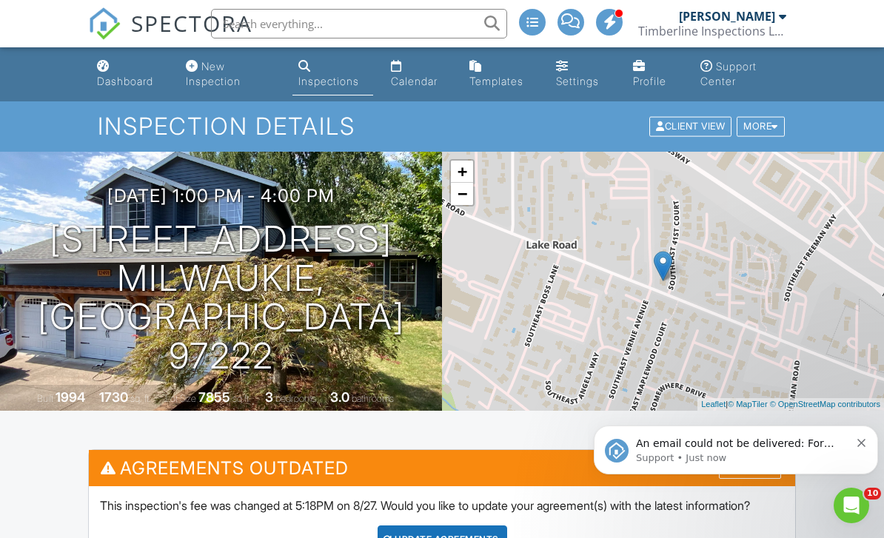 The image size is (884, 538). What do you see at coordinates (125, 81) in the screenshot?
I see `div: Dashboard` at bounding box center [125, 81].